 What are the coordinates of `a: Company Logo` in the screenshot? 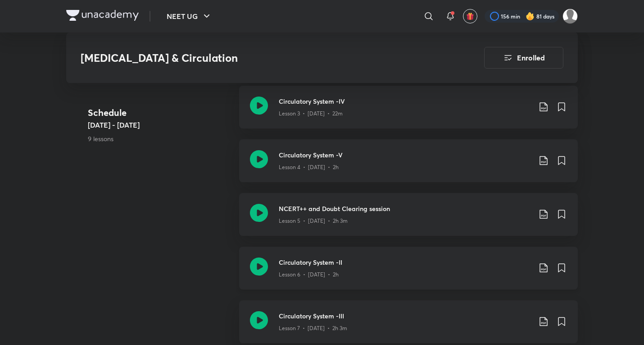 It's located at (102, 16).